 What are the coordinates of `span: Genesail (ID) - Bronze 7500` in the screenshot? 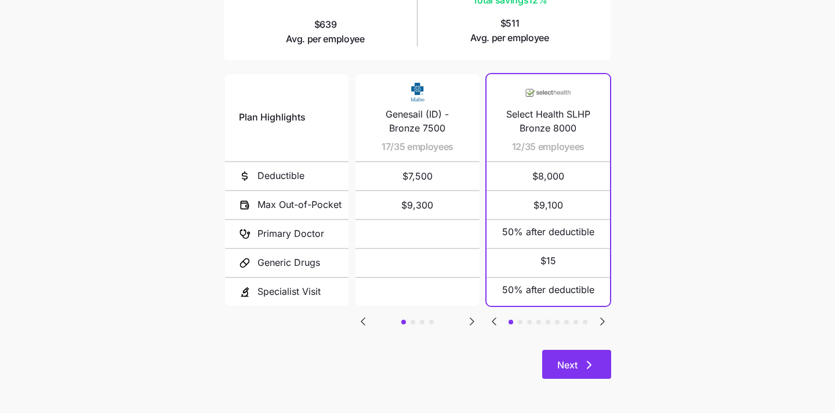 It's located at (417, 122).